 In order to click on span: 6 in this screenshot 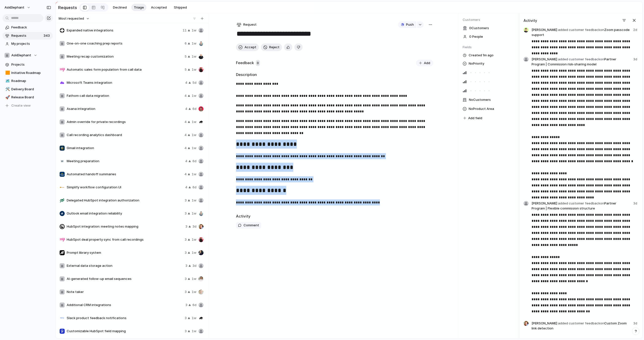, I will do `click(186, 44)`.